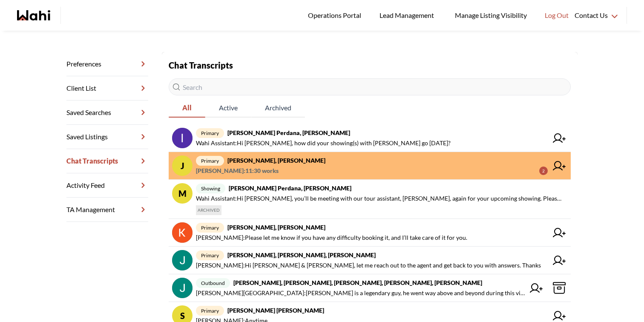 The height and width of the screenshot is (322, 644). What do you see at coordinates (278, 108) in the screenshot?
I see `span: Archived` at bounding box center [278, 108].